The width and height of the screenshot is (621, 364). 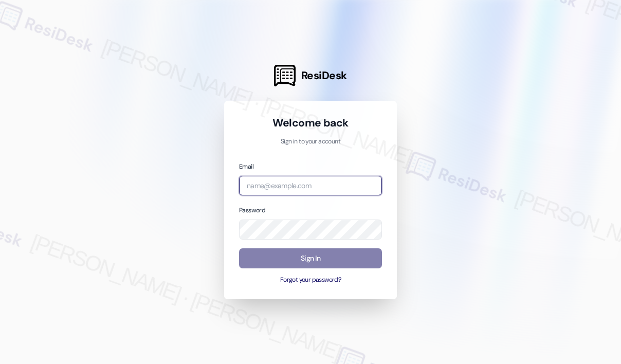 What do you see at coordinates (252, 210) in the screenshot?
I see `label: Password` at bounding box center [252, 210].